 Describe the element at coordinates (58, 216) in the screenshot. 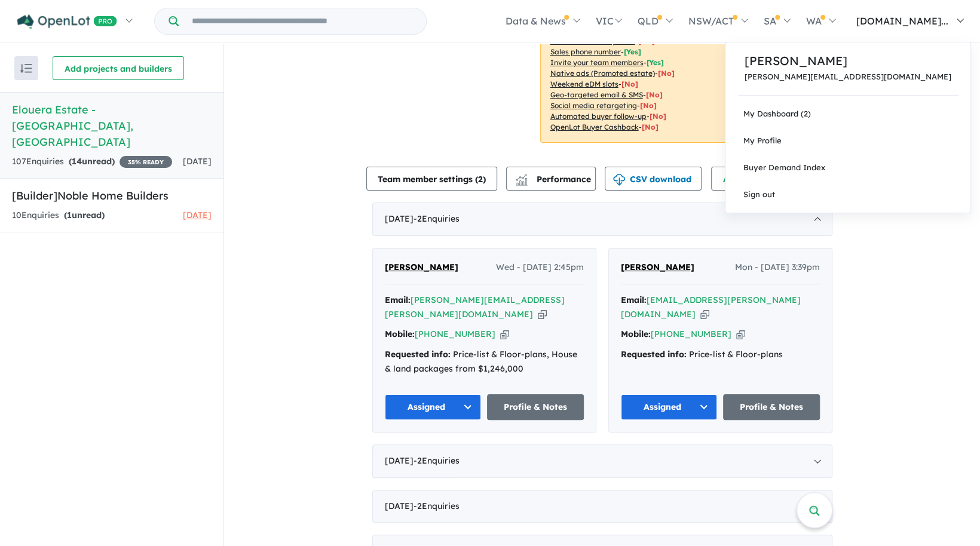

I see `div: 10 Enquir ies` at that location.